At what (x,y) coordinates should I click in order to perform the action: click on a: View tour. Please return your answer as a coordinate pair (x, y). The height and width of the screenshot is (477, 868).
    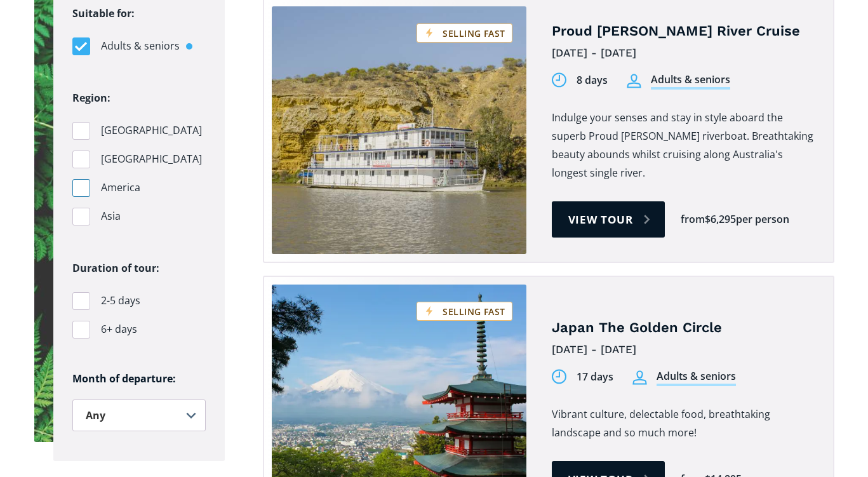
    Looking at the image, I should click on (609, 219).